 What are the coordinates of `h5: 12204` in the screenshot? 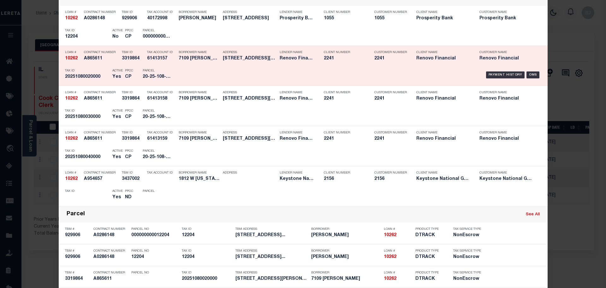 It's located at (207, 235).